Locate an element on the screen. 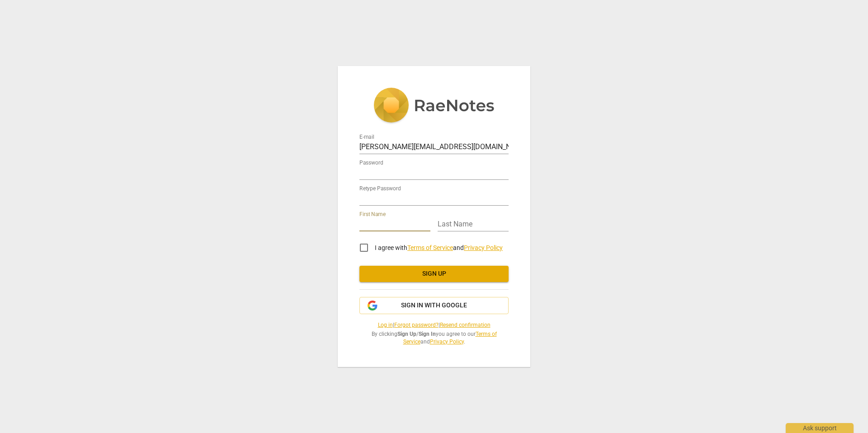  label: First Name is located at coordinates (373, 214).